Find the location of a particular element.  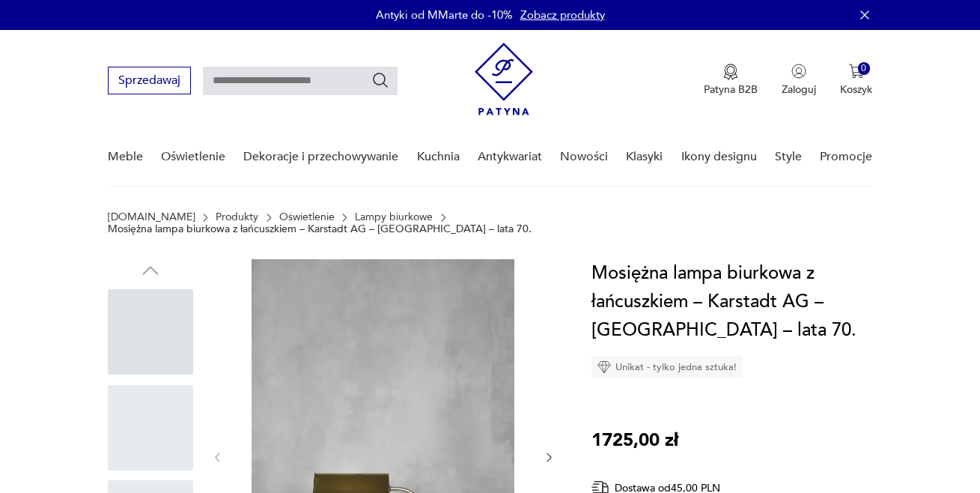

a: Antykwariat is located at coordinates (510, 157).